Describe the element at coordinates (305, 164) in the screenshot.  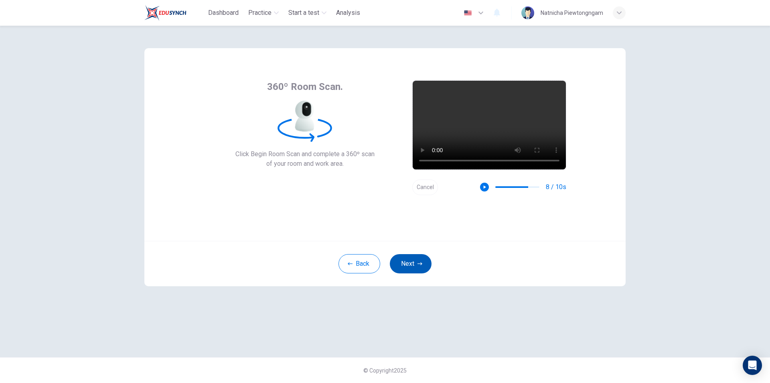
I see `span: of your room and work area.` at that location.